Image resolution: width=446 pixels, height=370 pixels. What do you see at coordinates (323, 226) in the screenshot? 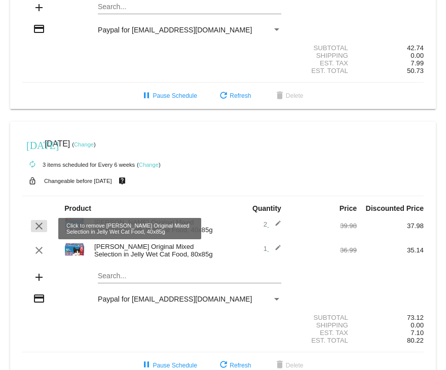
I see `div: 39.98` at bounding box center [323, 226].